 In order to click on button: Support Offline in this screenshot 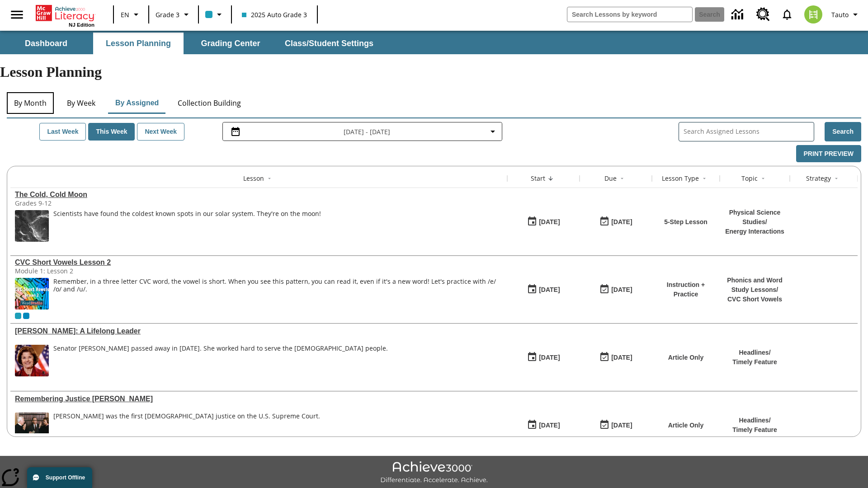, I will do `click(59, 478)`.